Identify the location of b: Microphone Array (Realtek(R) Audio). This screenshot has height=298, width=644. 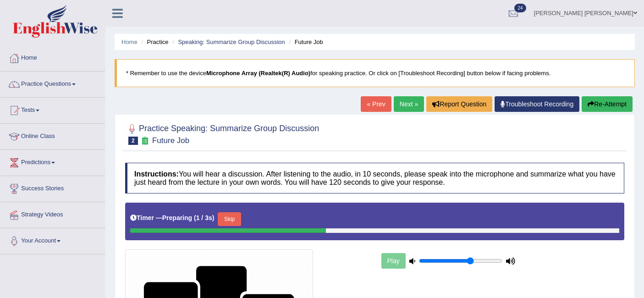
(258, 73).